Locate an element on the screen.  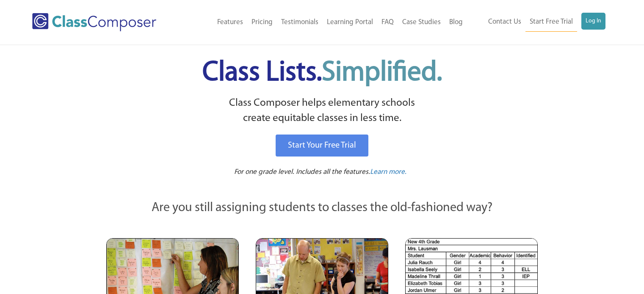
img: Class Composer is located at coordinates (94, 22).